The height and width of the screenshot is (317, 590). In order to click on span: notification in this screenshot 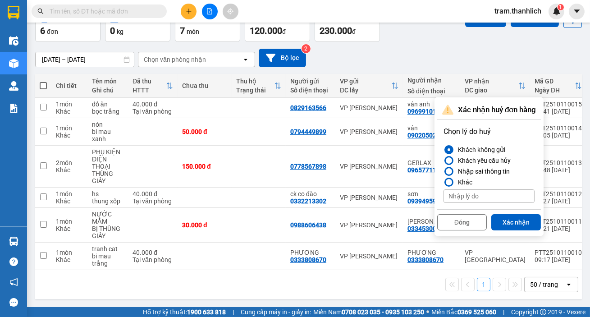, I will do `click(14, 282)`.